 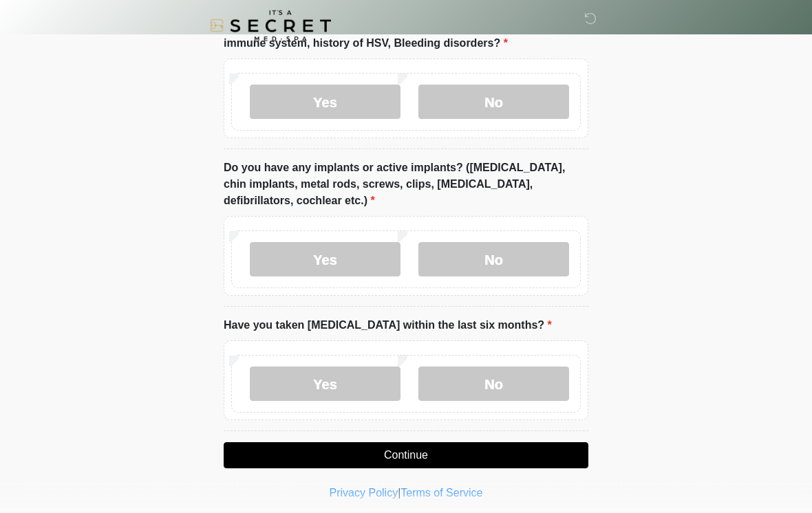 What do you see at coordinates (441, 493) in the screenshot?
I see `a: Terms of Service` at bounding box center [441, 493].